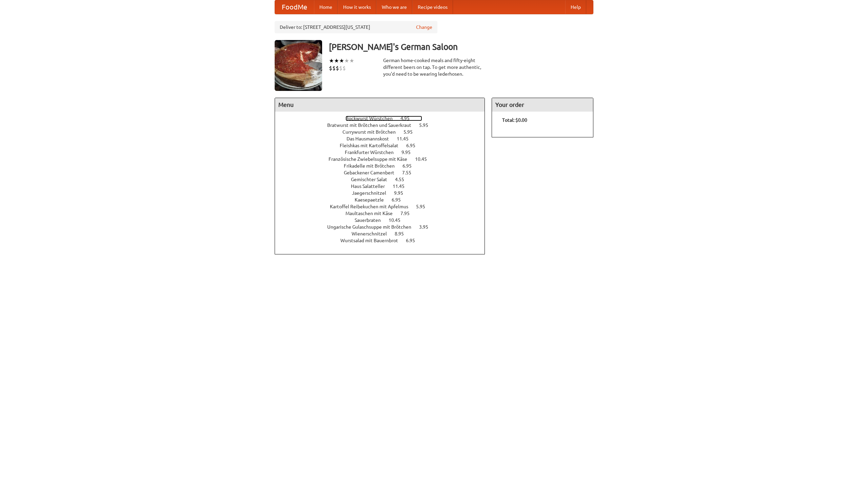  Describe the element at coordinates (433, 7) in the screenshot. I see `a: Recipe videos` at that location.